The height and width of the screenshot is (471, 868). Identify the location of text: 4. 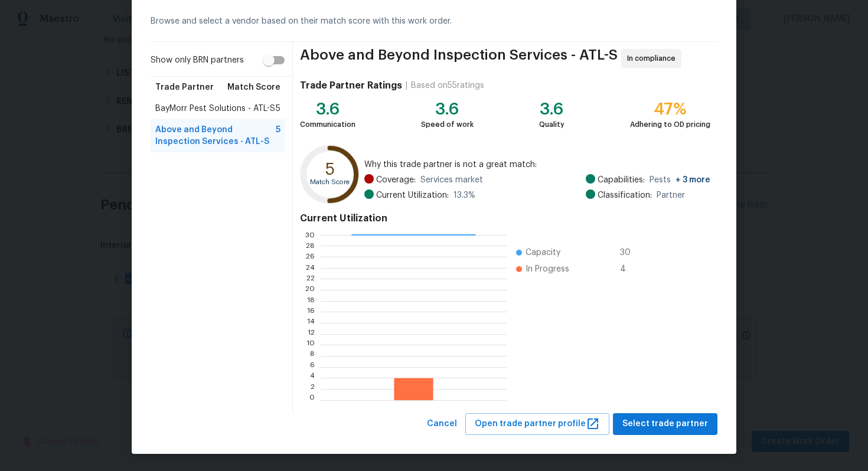
(312, 378).